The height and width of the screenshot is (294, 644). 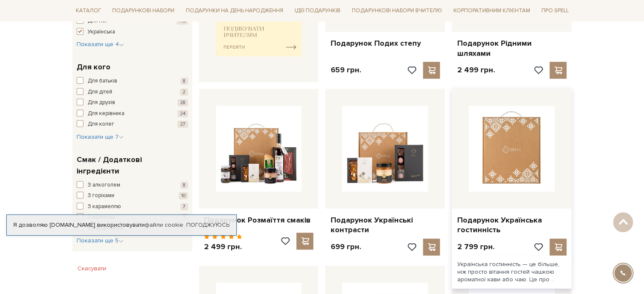 I want to click on a: Про Spell, so click(x=555, y=10).